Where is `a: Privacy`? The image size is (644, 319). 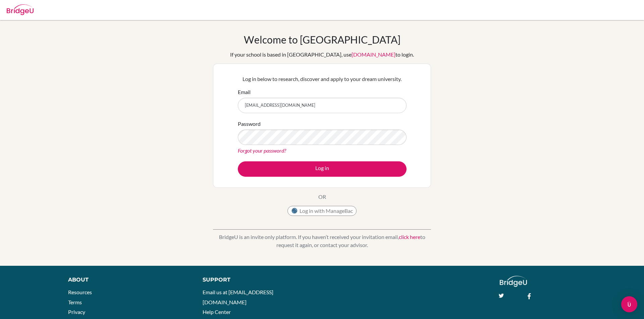 a: Privacy is located at coordinates (77, 312).